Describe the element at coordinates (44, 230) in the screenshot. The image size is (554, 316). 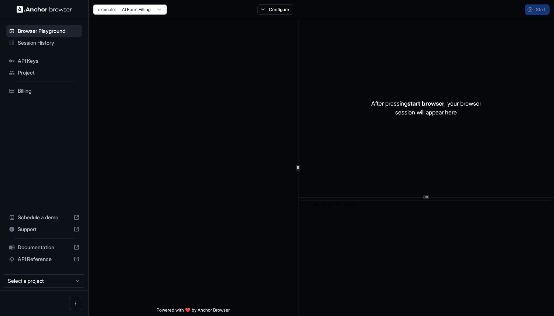
I see `div: Support` at that location.